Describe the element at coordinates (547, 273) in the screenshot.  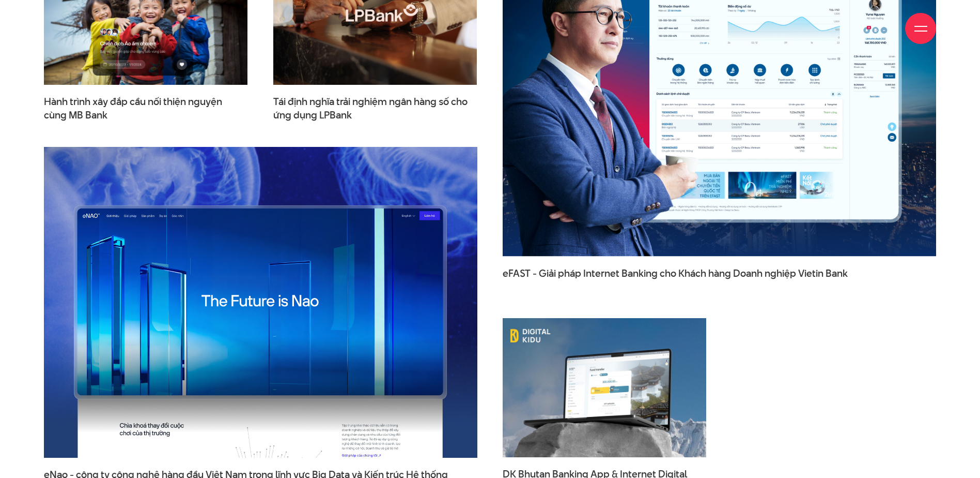
I see `span: Giải` at that location.